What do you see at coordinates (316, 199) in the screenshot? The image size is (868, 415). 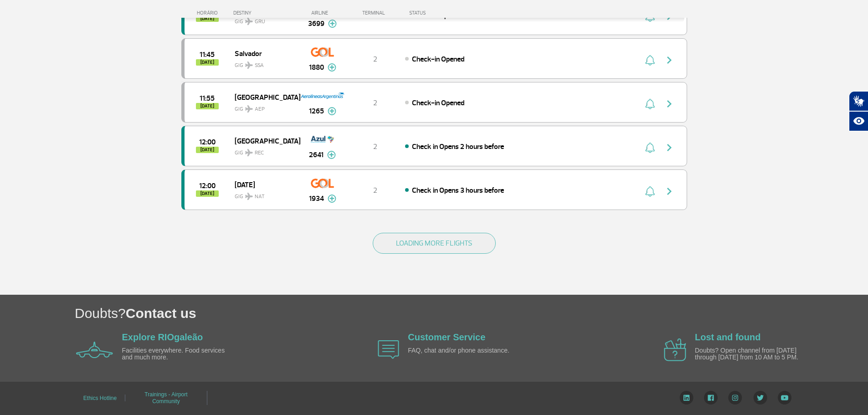 I see `span: 1934` at bounding box center [316, 199].